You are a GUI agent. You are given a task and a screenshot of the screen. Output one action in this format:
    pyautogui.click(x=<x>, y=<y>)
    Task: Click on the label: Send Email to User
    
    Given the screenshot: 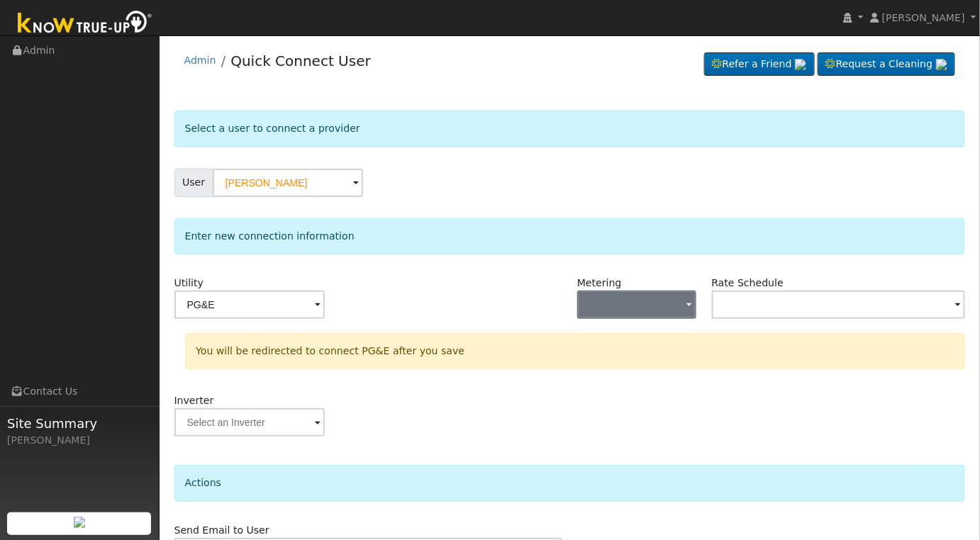 What is the action you would take?
    pyautogui.click(x=222, y=530)
    